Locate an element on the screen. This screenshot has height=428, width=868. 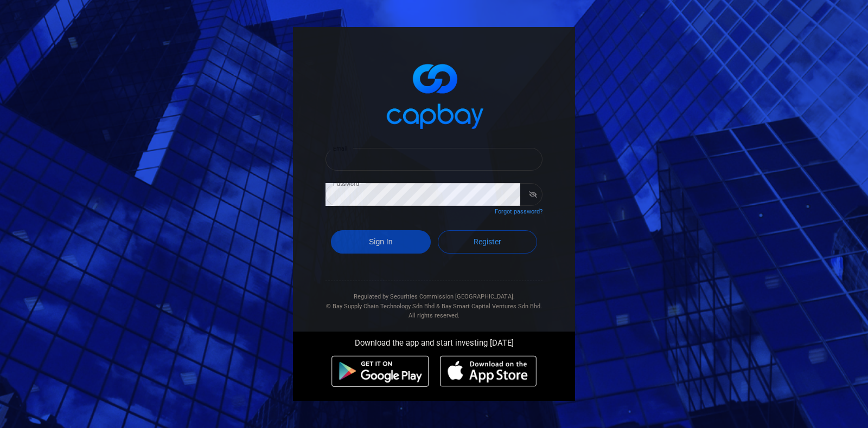
span: Register is located at coordinates (487, 242).